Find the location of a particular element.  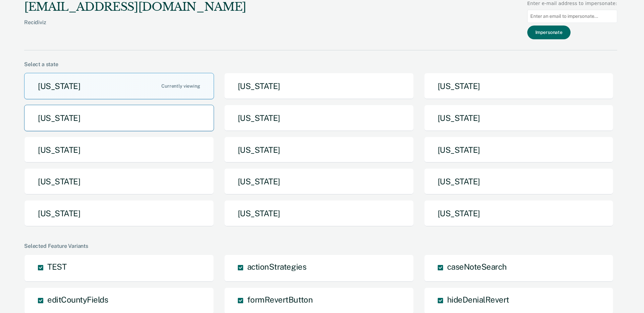

span: formRevertButton is located at coordinates (280, 300).